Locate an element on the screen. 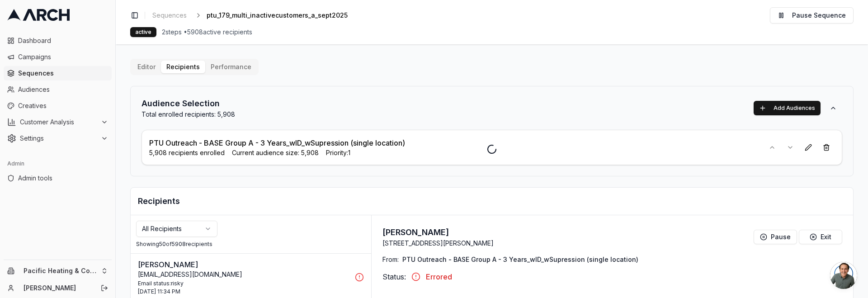 Image resolution: width=868 pixels, height=298 pixels. a: Audiences is located at coordinates (57, 89).